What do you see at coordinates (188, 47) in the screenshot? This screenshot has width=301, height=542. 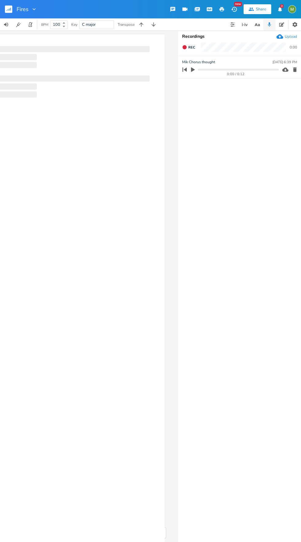 I see `button: Rec` at bounding box center [188, 47].